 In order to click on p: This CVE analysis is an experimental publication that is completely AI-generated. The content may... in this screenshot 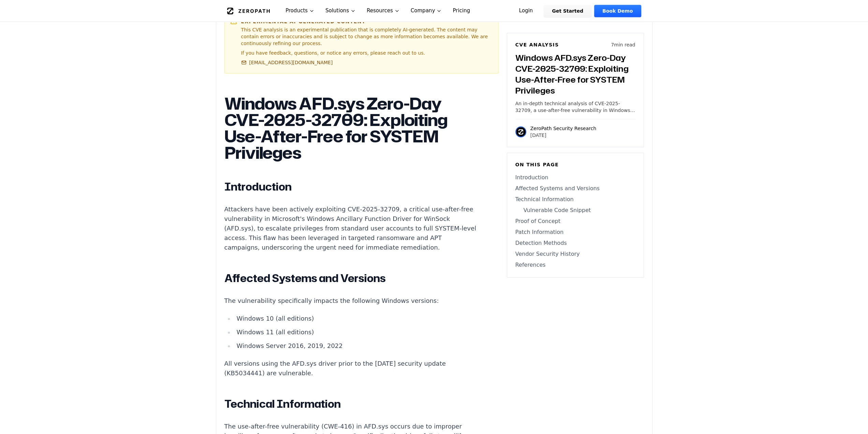, I will do `click(367, 36)`.